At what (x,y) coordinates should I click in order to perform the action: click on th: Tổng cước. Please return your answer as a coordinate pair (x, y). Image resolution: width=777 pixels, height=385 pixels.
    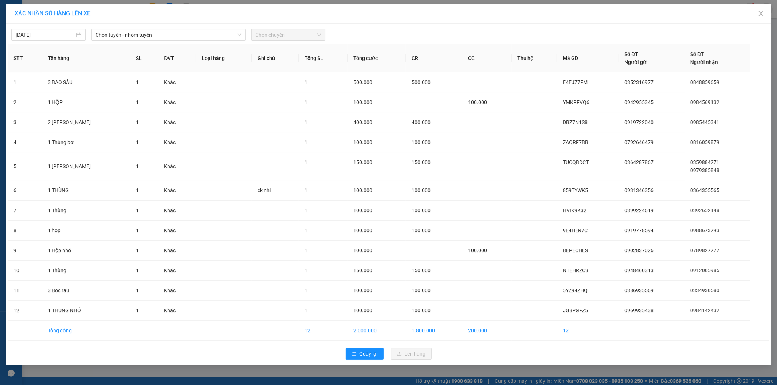
    Looking at the image, I should click on (376, 58).